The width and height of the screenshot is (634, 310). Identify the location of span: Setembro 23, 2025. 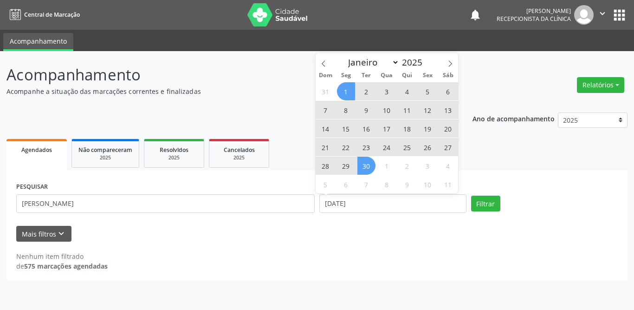
(366, 147).